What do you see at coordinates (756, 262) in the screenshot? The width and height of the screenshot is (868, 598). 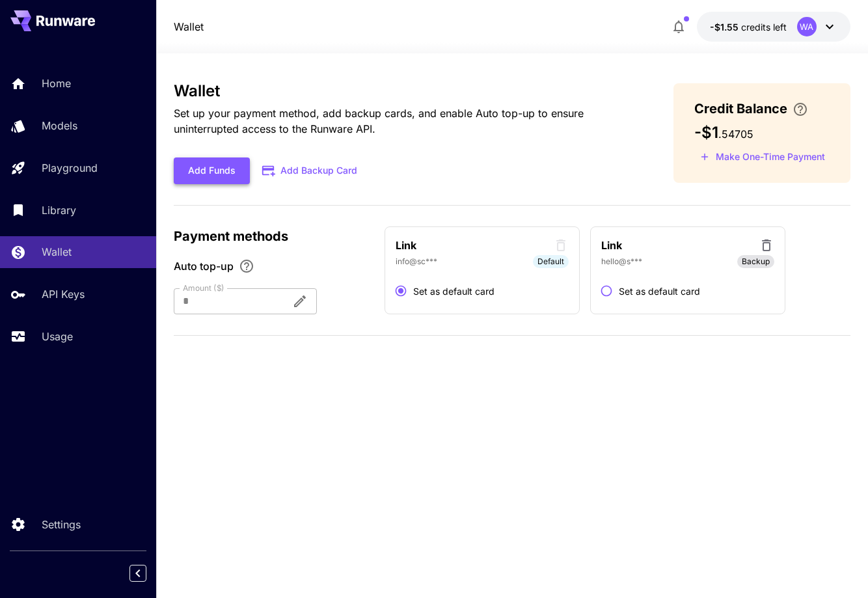 I see `span: Backup` at bounding box center [756, 262].